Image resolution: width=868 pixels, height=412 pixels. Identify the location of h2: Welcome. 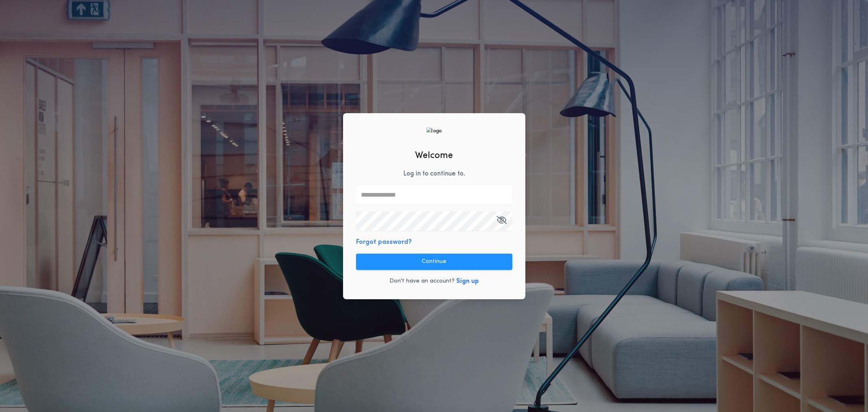
(434, 155).